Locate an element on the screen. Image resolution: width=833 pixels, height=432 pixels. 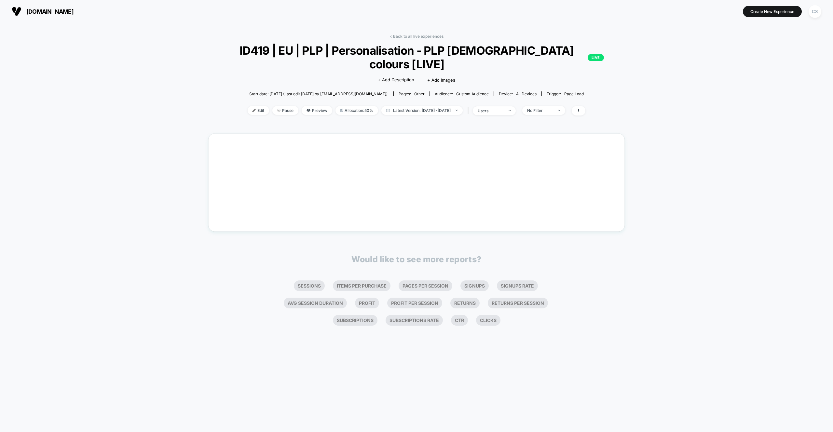
div: users is located at coordinates (491, 111).